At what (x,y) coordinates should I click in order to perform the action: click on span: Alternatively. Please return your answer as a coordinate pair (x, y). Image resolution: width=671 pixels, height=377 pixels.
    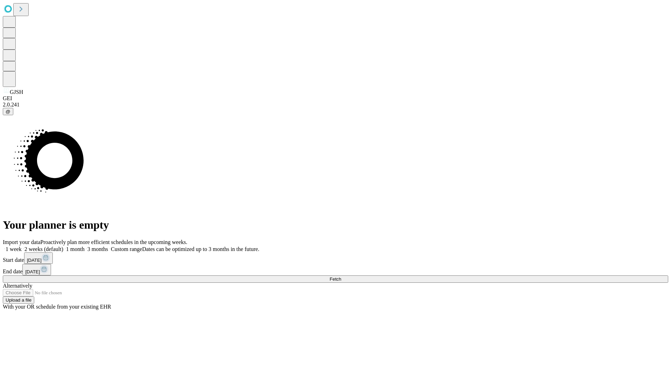
    Looking at the image, I should click on (17, 286).